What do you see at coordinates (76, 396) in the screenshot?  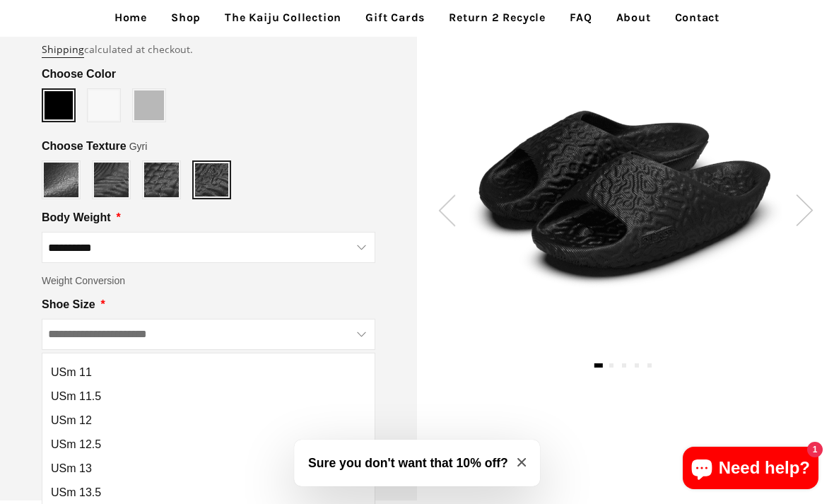 I see `span: USm 11.5` at bounding box center [76, 396].